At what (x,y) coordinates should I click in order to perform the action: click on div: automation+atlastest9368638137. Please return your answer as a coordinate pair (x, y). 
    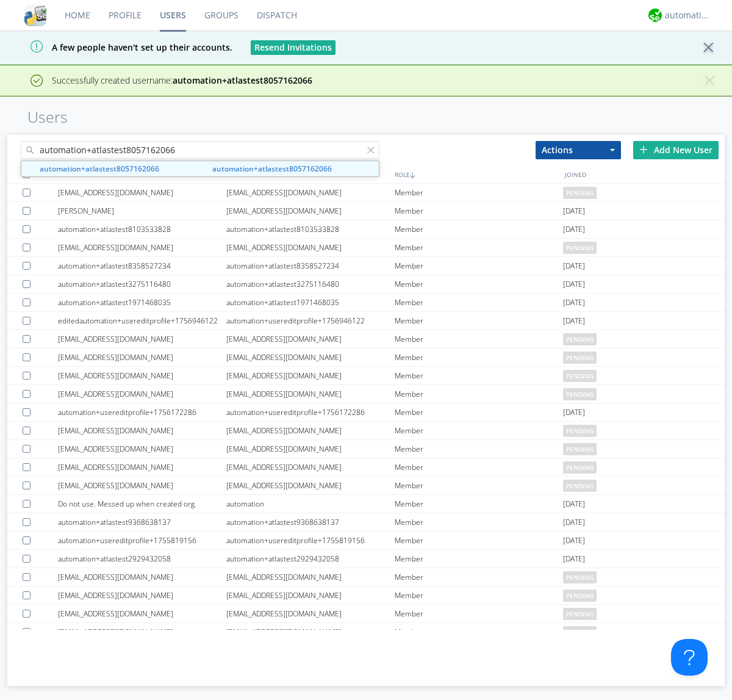
    Looking at the image, I should click on (142, 522).